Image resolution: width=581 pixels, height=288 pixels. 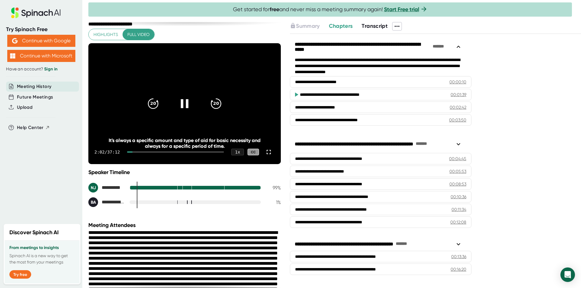 I want to click on div: 00:12:08, so click(x=458, y=222).